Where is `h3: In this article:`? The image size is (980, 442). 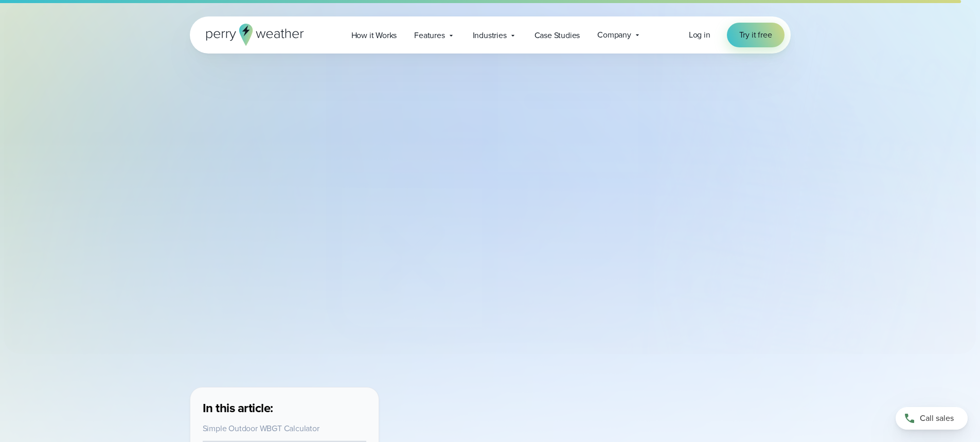 h3: In this article: is located at coordinates (285, 408).